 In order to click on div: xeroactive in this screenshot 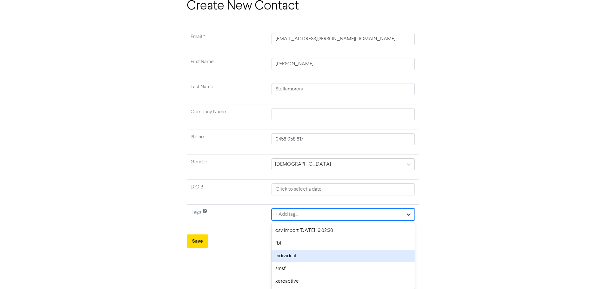, I will do `click(343, 282)`.